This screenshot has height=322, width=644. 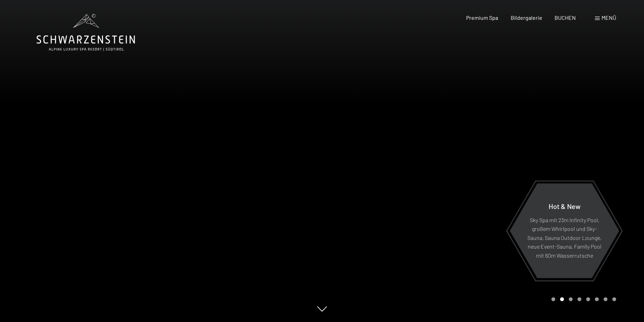 What do you see at coordinates (582, 300) in the screenshot?
I see `div: Carousel Pagination` at bounding box center [582, 300].